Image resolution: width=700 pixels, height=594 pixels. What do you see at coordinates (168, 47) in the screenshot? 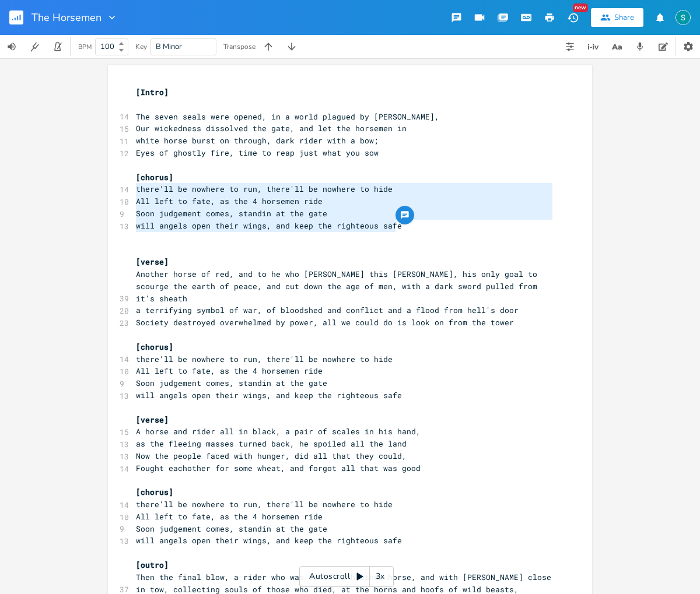
I see `span: B Minor` at bounding box center [168, 47].